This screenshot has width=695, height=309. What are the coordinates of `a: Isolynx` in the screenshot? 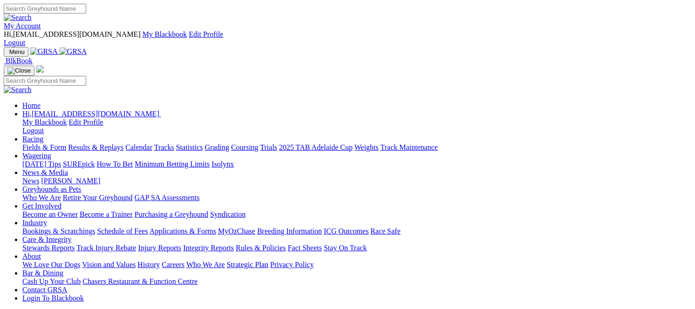 It's located at (223, 164).